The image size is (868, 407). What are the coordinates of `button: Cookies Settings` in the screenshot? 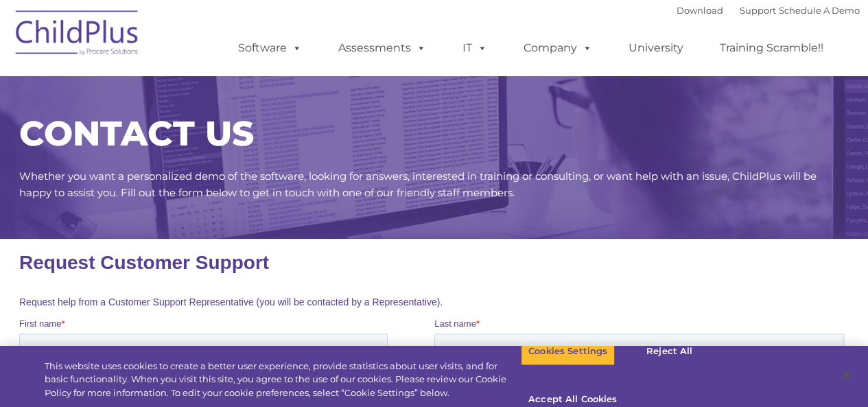 It's located at (567, 351).